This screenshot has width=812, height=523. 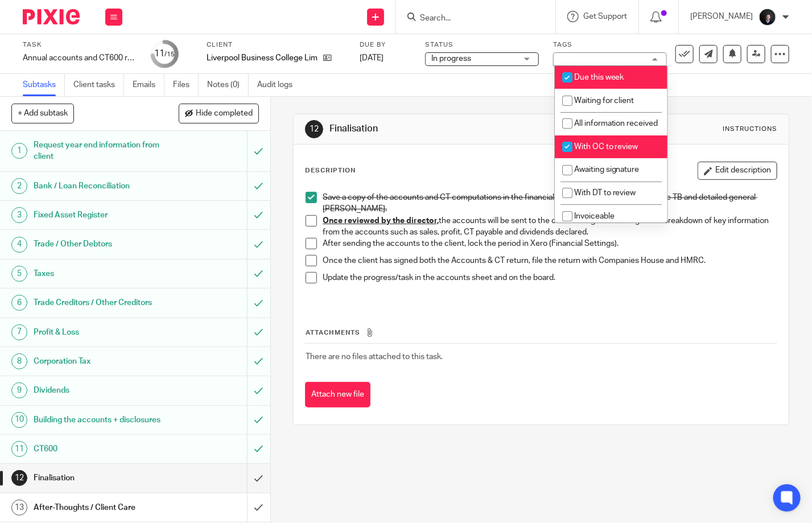 What do you see at coordinates (276, 45) in the screenshot?
I see `label: Client` at bounding box center [276, 45].